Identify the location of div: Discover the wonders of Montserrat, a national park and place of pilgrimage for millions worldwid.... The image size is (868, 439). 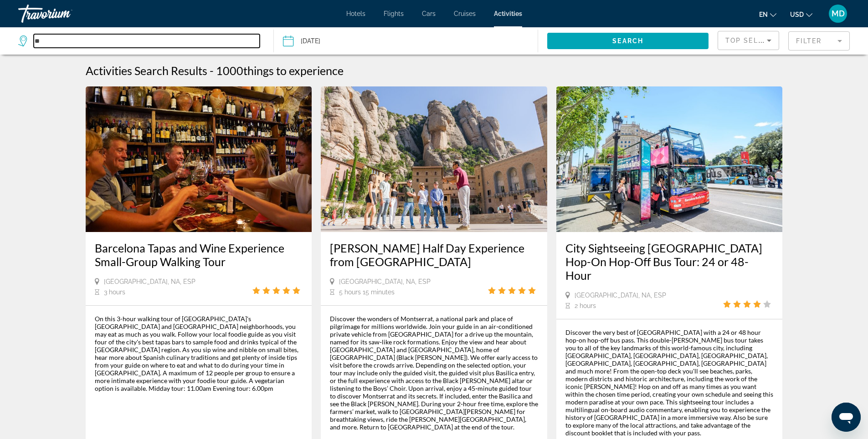
(434, 373).